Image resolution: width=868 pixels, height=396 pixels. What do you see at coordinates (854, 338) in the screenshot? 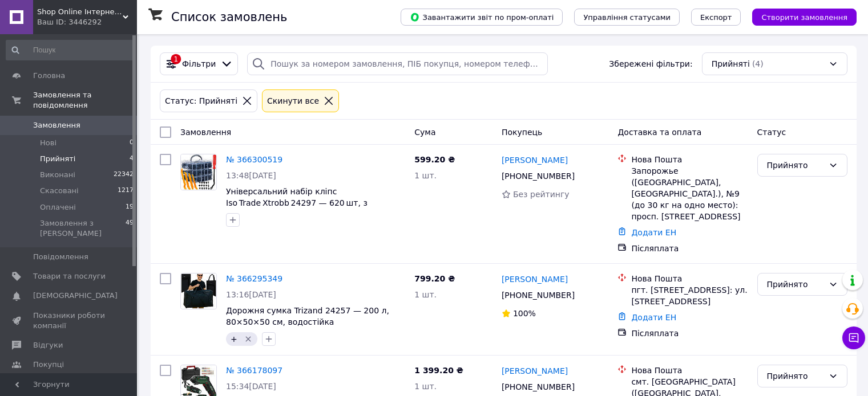
I see `button: Чат з покупцем` at bounding box center [854, 338].